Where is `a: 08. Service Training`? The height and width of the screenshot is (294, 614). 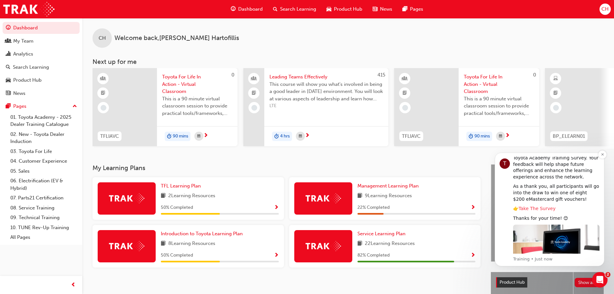 a: 08. Service Training is located at coordinates (44, 208).